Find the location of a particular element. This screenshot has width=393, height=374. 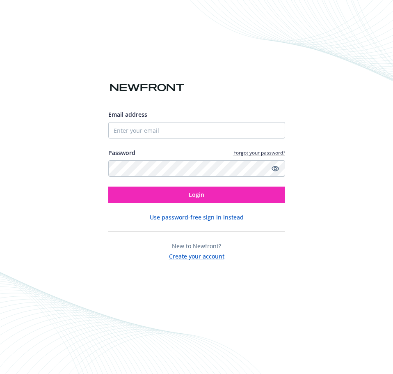

img: Newfront logo is located at coordinates (147, 87).